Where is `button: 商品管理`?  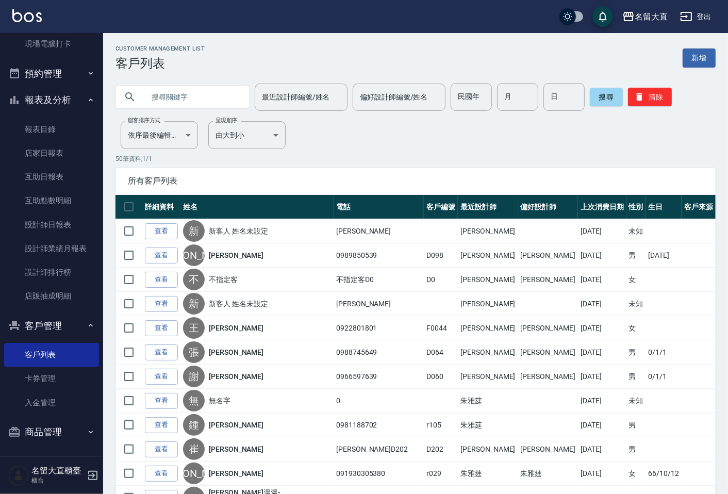
button: 商品管理 is located at coordinates (52, 432).